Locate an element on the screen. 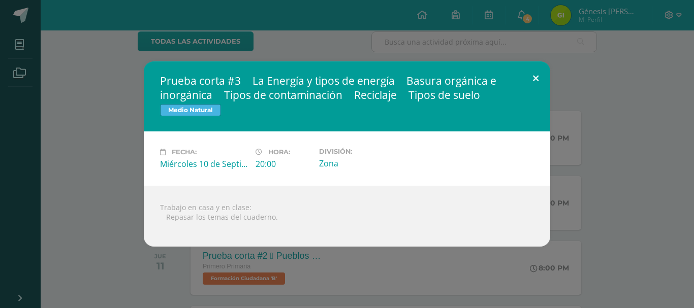  span: Fecha: is located at coordinates (184, 152).